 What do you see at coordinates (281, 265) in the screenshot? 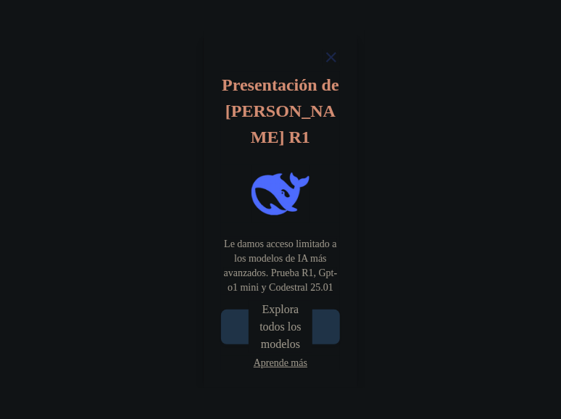
I see `font: Le damos acceso limitado a los modelos de IA más avanzados. Prueba R1, Gpt-o1 mini y Codestral 25.01` at bounding box center [281, 265].